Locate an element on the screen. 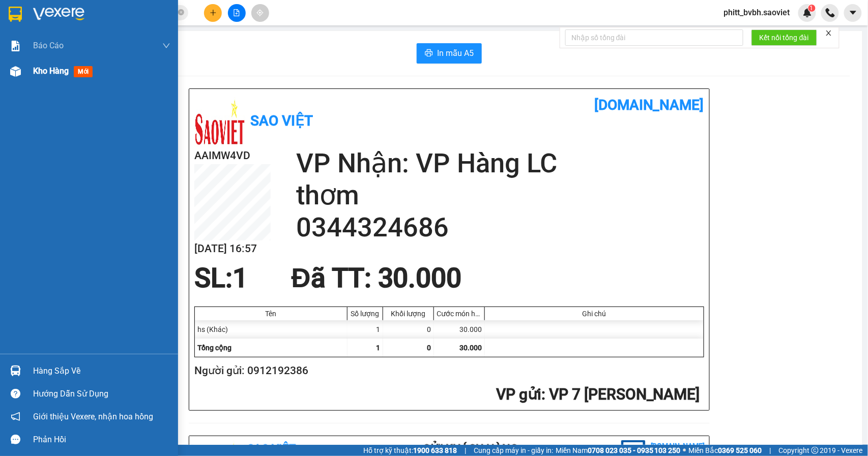 The image size is (868, 456). img: solution-icon is located at coordinates (15, 46).